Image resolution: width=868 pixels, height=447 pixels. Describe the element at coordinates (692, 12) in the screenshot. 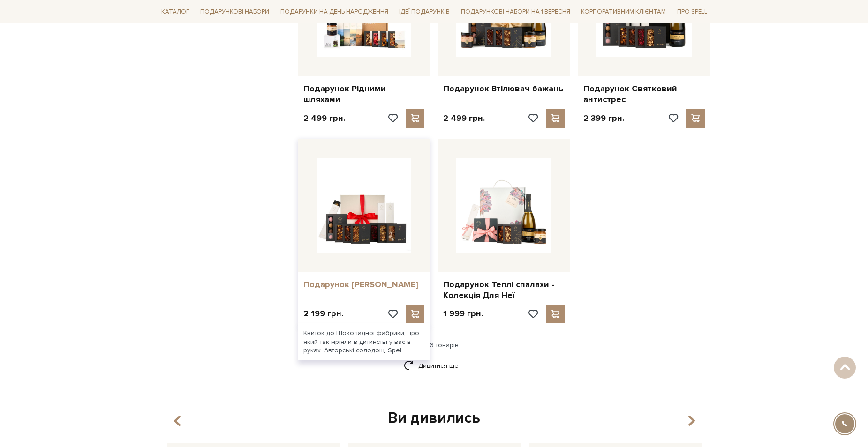

I see `a: Про Spell` at that location.